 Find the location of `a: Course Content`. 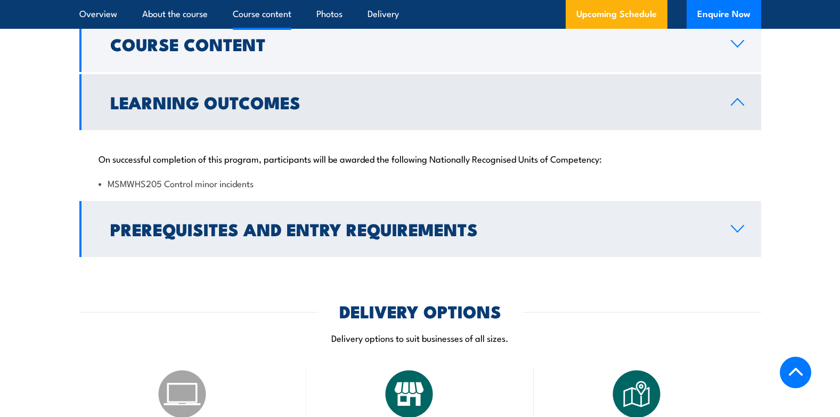

a: Course Content is located at coordinates (420, 44).